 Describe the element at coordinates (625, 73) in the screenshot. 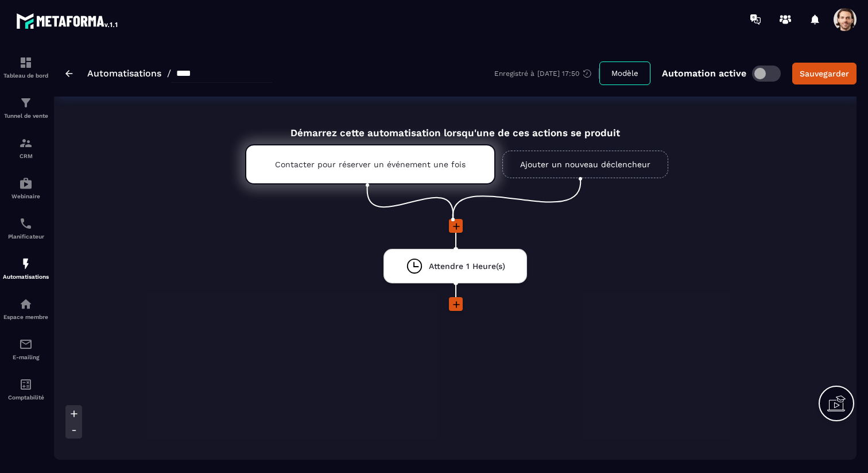

I see `button: Modèle` at that location.